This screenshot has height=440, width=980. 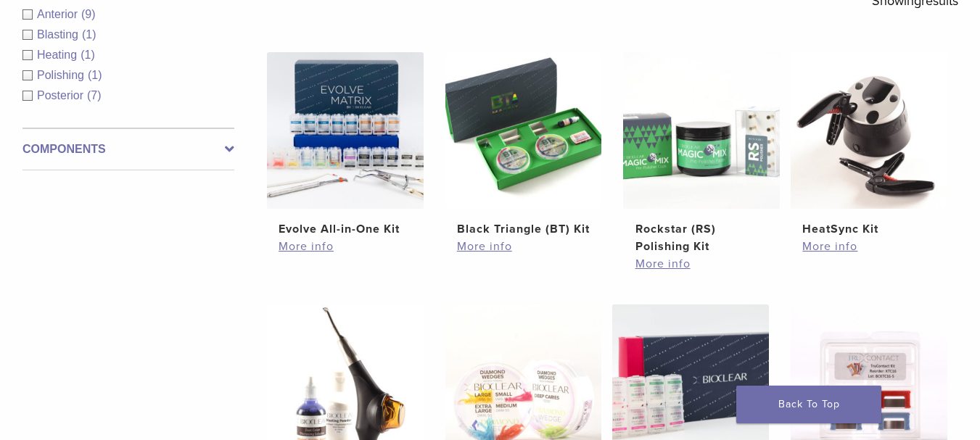 I want to click on span: Heating, so click(x=59, y=54).